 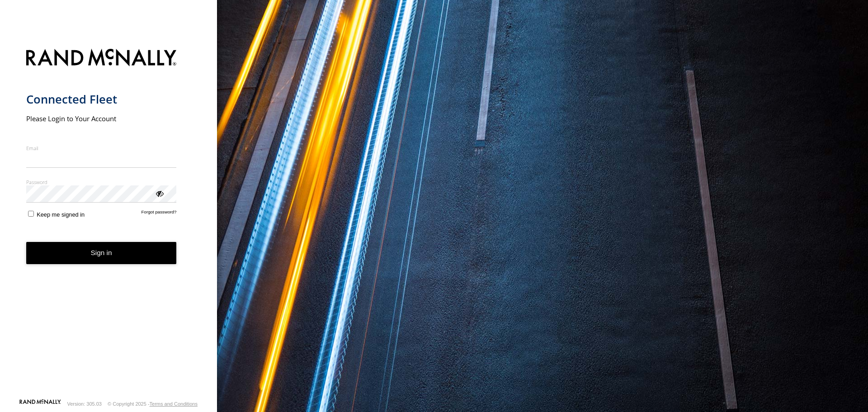 I want to click on span: Keep me signed in, so click(x=60, y=215).